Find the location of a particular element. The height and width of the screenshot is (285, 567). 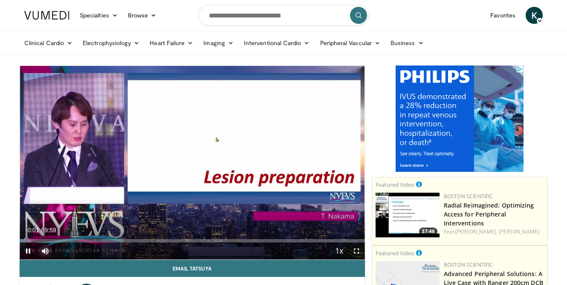

video-js: Video Player is located at coordinates (192, 163).